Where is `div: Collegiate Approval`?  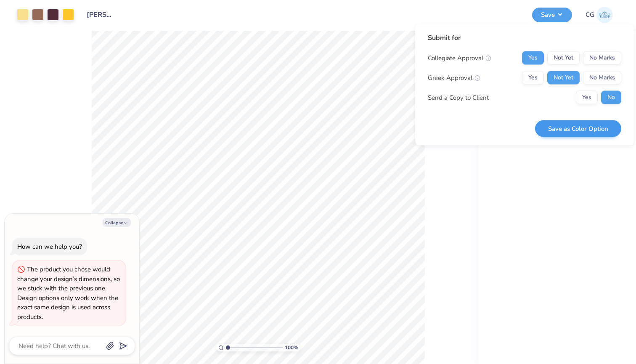 div: Collegiate Approval is located at coordinates (459, 58).